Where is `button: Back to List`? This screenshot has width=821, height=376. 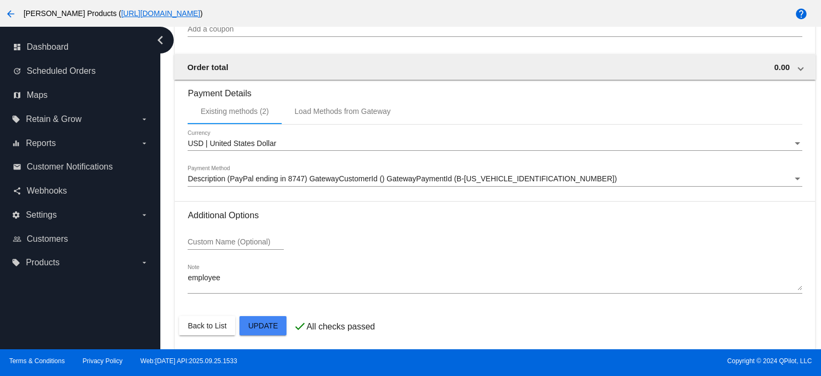 button: Back to List is located at coordinates (207, 325).